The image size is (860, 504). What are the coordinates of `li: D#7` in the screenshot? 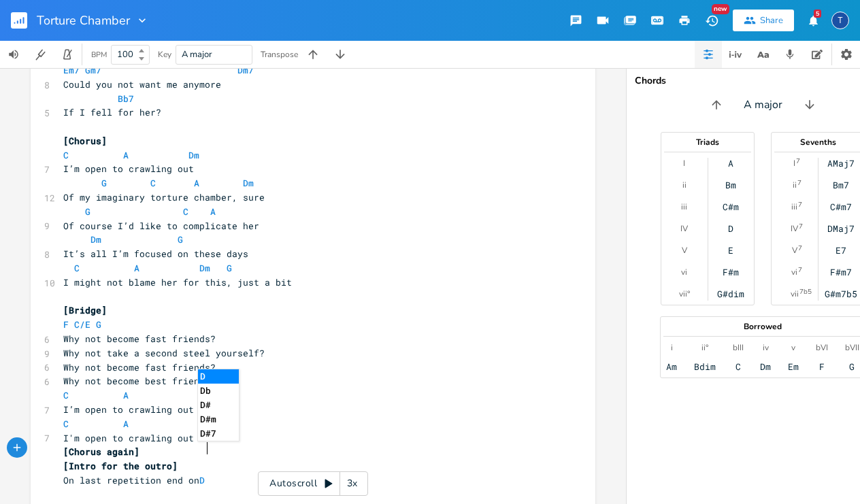 It's located at (219, 433).